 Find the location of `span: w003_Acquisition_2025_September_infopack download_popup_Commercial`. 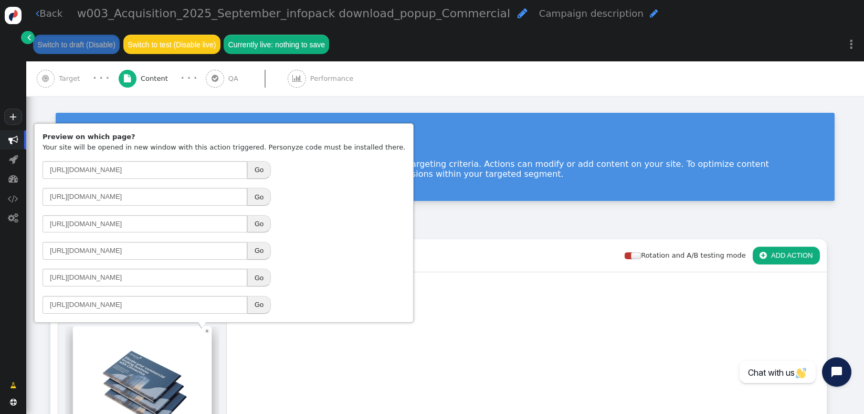

span: w003_Acquisition_2025_September_infopack download_popup_Commercial is located at coordinates (293, 13).